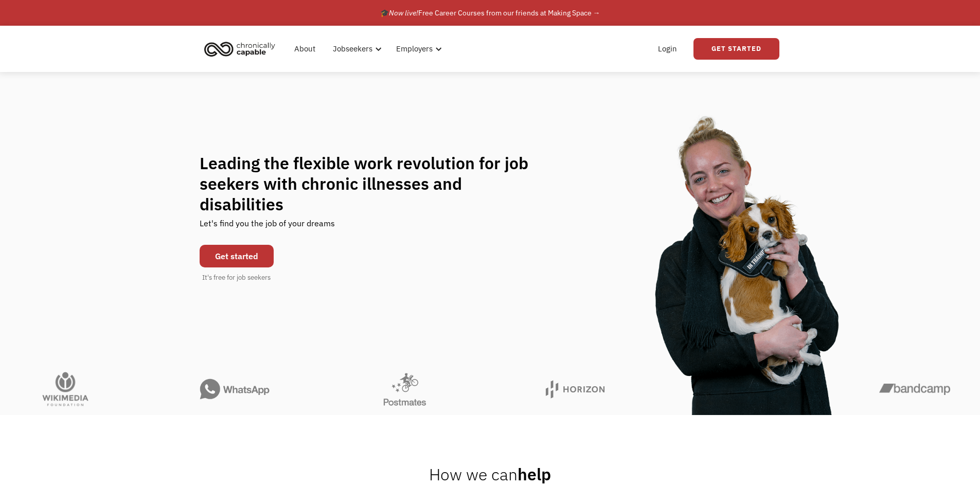 The height and width of the screenshot is (486, 980). I want to click on div: 🎓 Free Career Courses from our friends at Making Space →, so click(490, 13).